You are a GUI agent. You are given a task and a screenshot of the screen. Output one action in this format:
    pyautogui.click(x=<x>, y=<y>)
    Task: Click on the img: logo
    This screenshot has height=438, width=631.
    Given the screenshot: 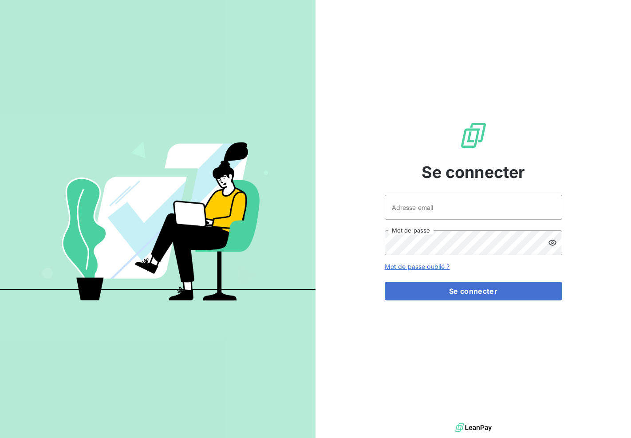 What is the action you would take?
    pyautogui.click(x=473, y=428)
    